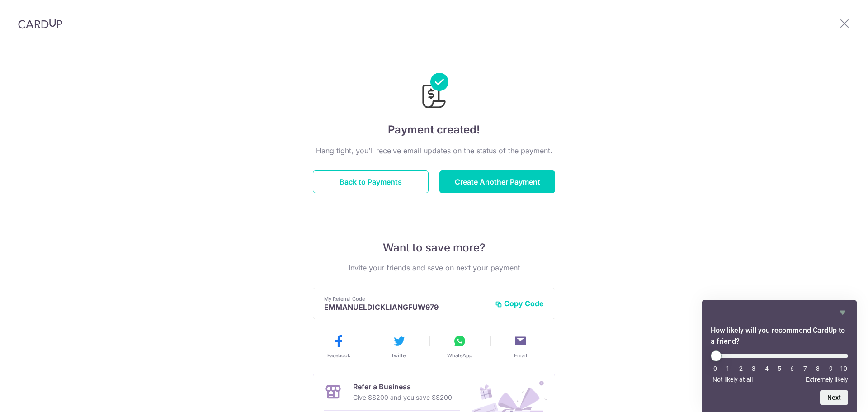 The height and width of the screenshot is (412, 868). What do you see at coordinates (339, 355) in the screenshot?
I see `span: Facebook` at bounding box center [339, 355].